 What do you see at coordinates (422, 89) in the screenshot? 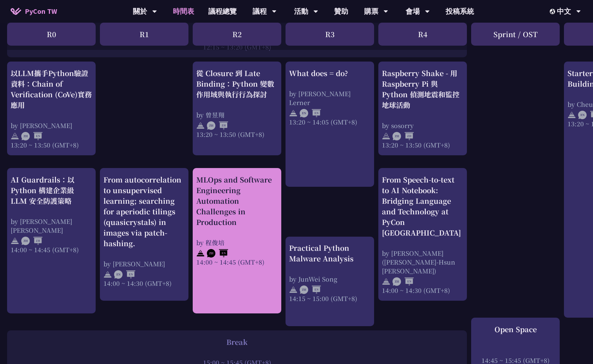
I see `div: Raspberry Shake - 用 Raspberry Pi 與 Python 偵測地震和監控地球活動` at bounding box center [422, 89].